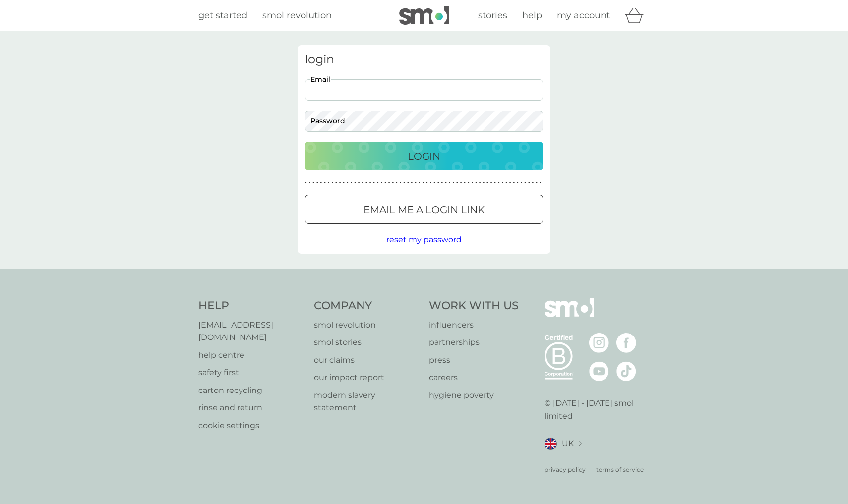 The width and height of the screenshot is (848, 504). What do you see at coordinates (251, 408) in the screenshot?
I see `a: rinse and return` at bounding box center [251, 408].